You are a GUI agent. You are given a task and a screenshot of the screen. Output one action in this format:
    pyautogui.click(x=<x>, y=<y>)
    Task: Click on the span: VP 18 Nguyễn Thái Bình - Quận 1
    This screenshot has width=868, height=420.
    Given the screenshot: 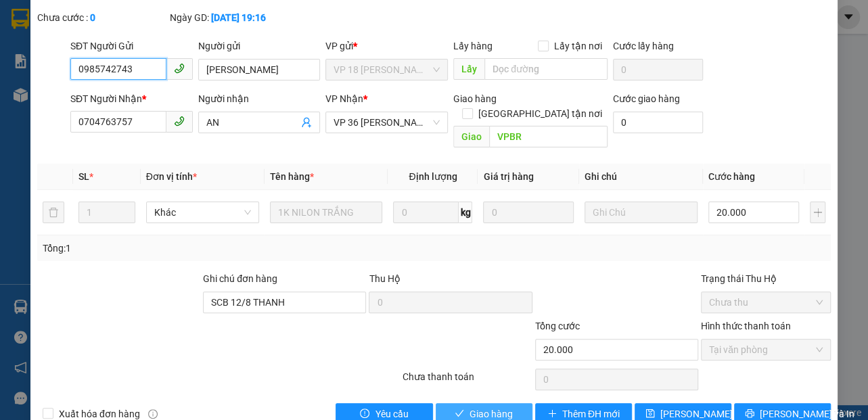 What is the action you would take?
    pyautogui.click(x=386, y=70)
    